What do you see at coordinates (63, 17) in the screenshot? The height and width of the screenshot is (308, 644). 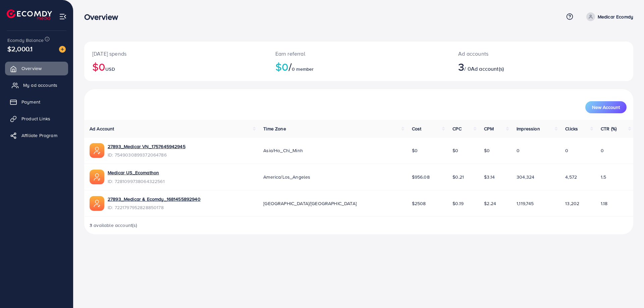 I see `img: menu` at bounding box center [63, 17].